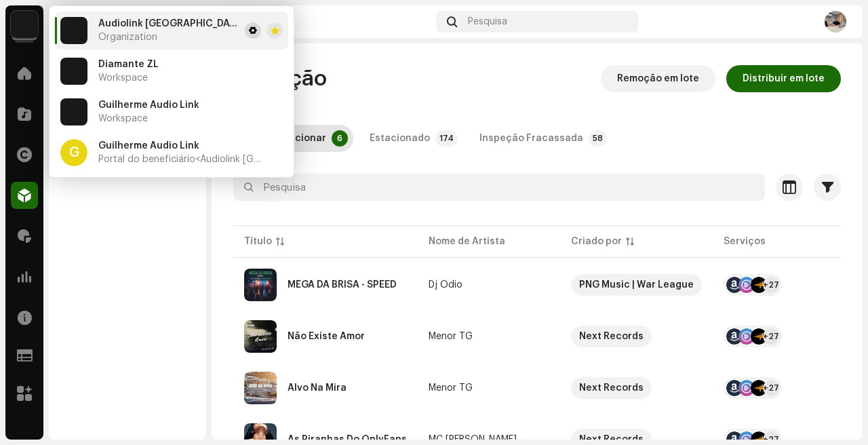 The height and width of the screenshot is (445, 868). Describe the element at coordinates (180, 159) in the screenshot. I see `span: Portal do beneficiário <Audiolink Brasil>` at that location.